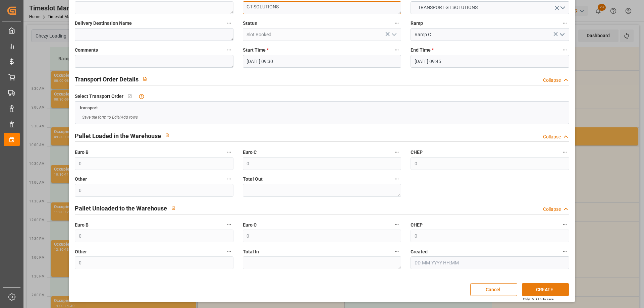  I want to click on span: Save the form to Edit/Add rows, so click(110, 117).